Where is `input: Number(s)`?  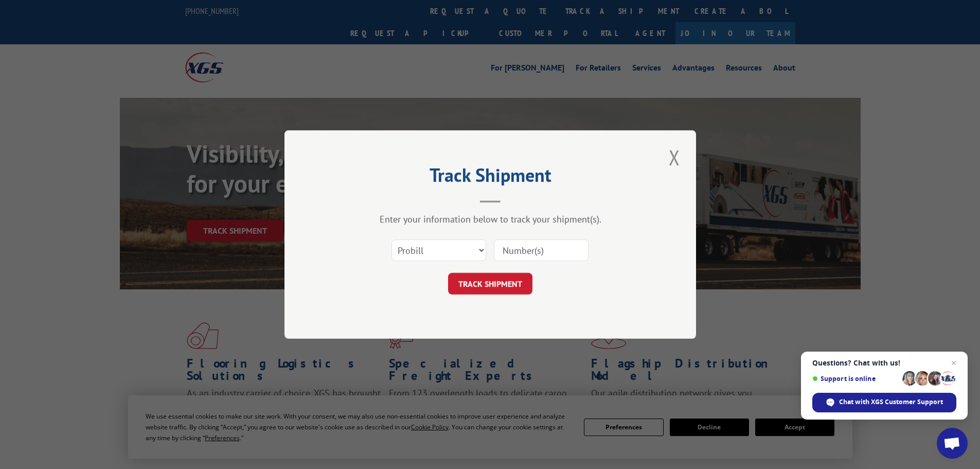
input: Number(s) is located at coordinates (541, 250).